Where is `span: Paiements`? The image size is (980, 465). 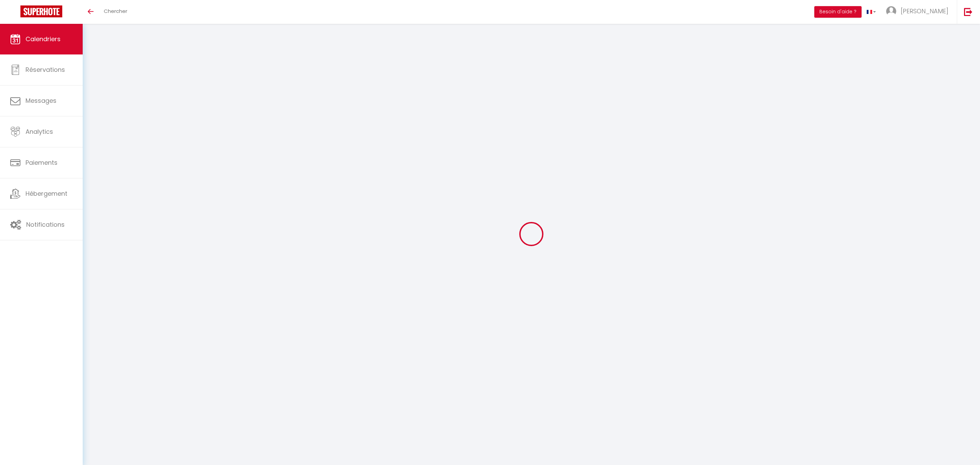
span: Paiements is located at coordinates (41, 163).